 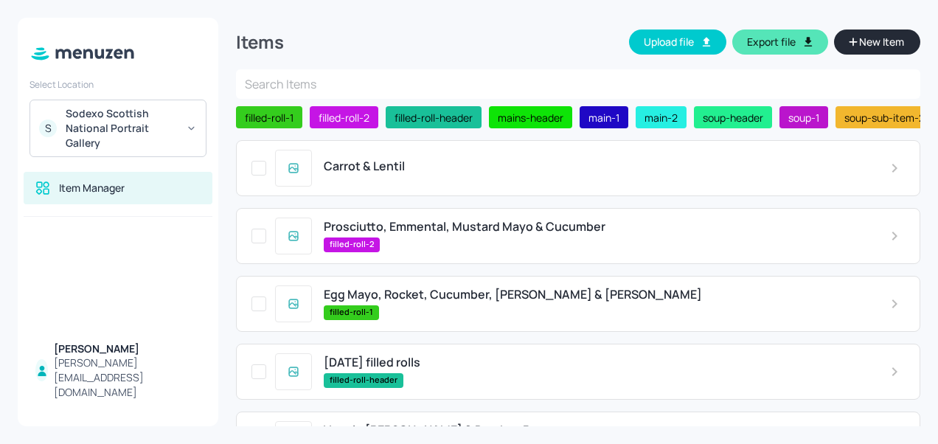 I want to click on div: Sodexo Scottish National Portrait Gallery, so click(x=121, y=128).